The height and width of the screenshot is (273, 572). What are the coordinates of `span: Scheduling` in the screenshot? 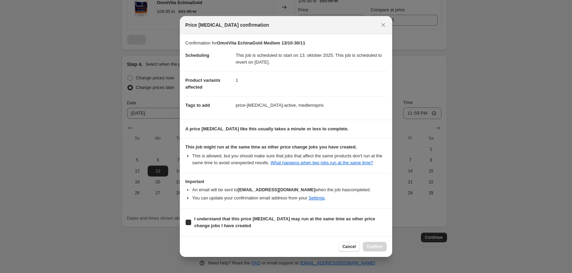 It's located at (197, 55).